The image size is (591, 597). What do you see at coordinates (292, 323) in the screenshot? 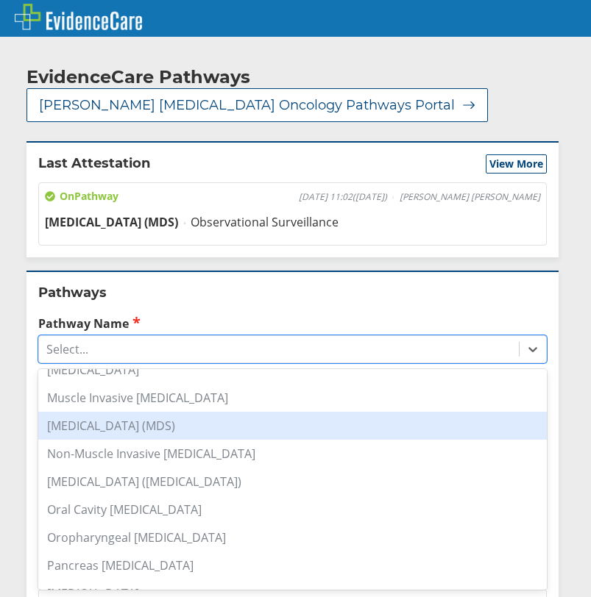
I see `label: Pathway Name` at bounding box center [292, 323].